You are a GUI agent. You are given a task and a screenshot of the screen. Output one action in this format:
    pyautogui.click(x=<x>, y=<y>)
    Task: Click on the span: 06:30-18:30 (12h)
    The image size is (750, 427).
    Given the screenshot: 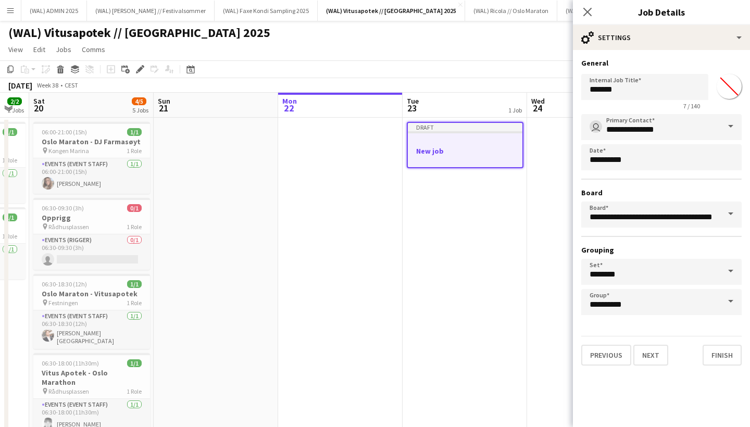 What is the action you would take?
    pyautogui.click(x=64, y=284)
    